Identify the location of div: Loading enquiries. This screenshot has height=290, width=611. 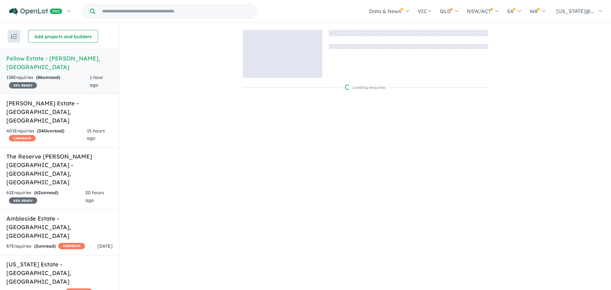
(366, 88).